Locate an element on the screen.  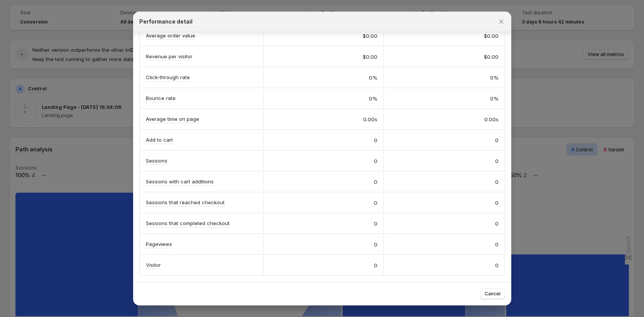
p: Click-through rate is located at coordinates (168, 77).